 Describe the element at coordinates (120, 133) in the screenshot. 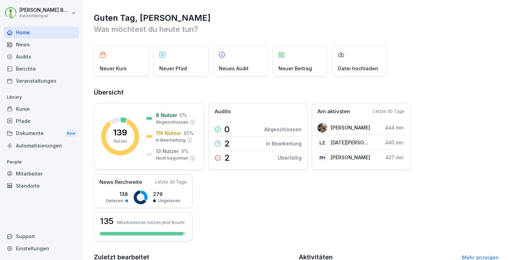

I see `p: 139` at that location.